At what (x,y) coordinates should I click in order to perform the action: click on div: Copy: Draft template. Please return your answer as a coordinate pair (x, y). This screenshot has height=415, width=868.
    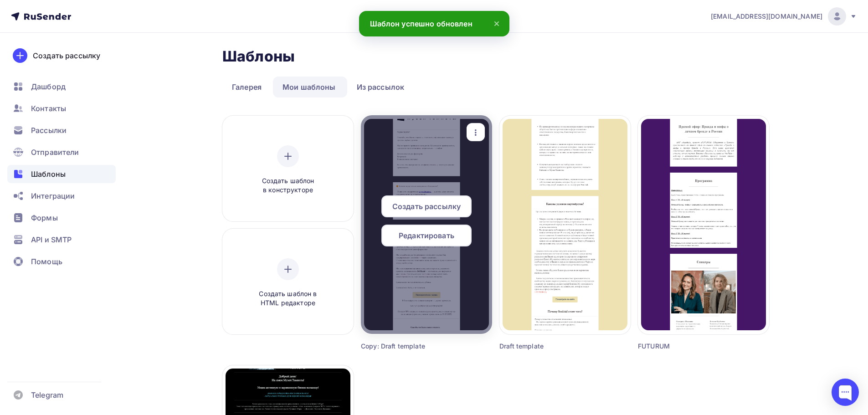
    Looking at the image, I should click on (410, 346).